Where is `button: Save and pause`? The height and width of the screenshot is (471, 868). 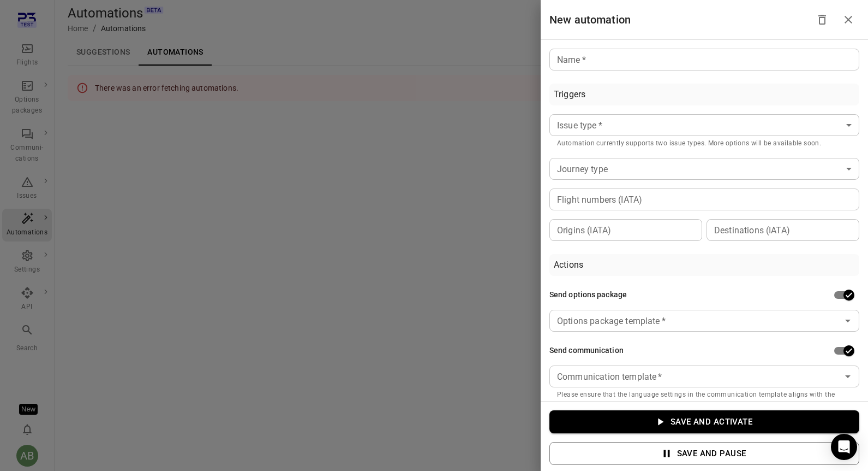
button: Save and pause is located at coordinates (704, 454).